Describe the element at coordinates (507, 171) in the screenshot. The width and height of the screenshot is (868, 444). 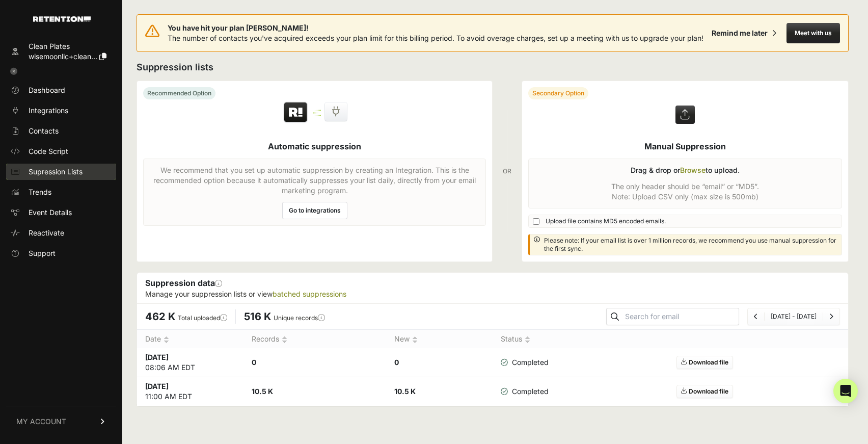
I see `div: OR` at that location.